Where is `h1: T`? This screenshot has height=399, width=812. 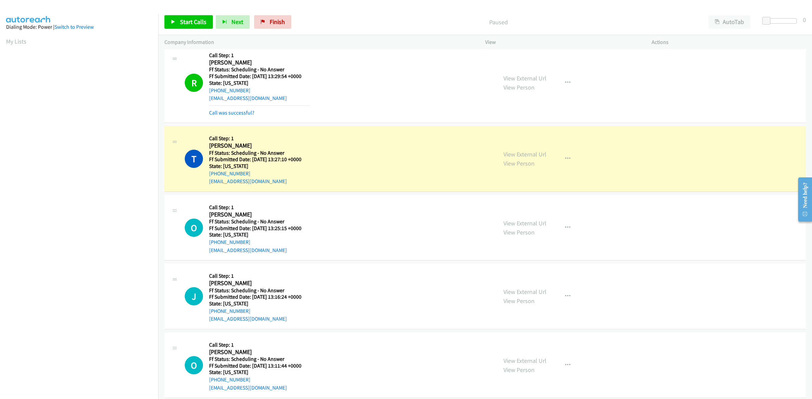
h1: T is located at coordinates (194, 159).